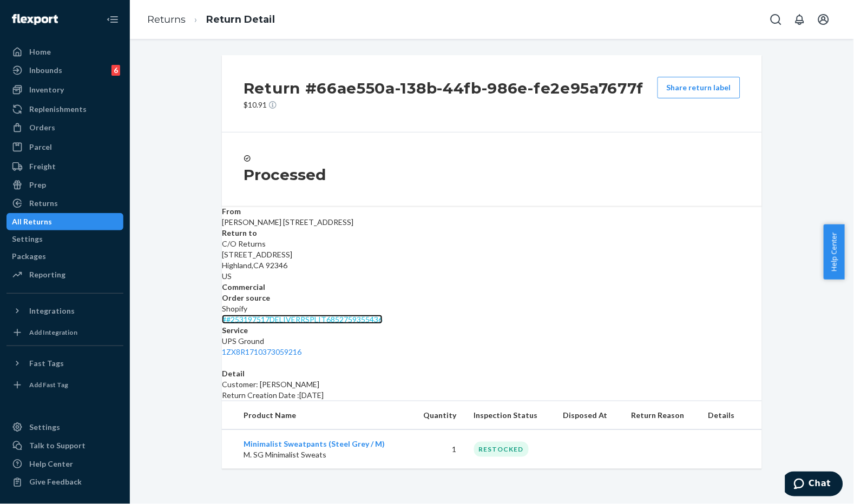 Image resolution: width=854 pixels, height=504 pixels. What do you see at coordinates (65, 52) in the screenshot?
I see `a: Home` at bounding box center [65, 52].